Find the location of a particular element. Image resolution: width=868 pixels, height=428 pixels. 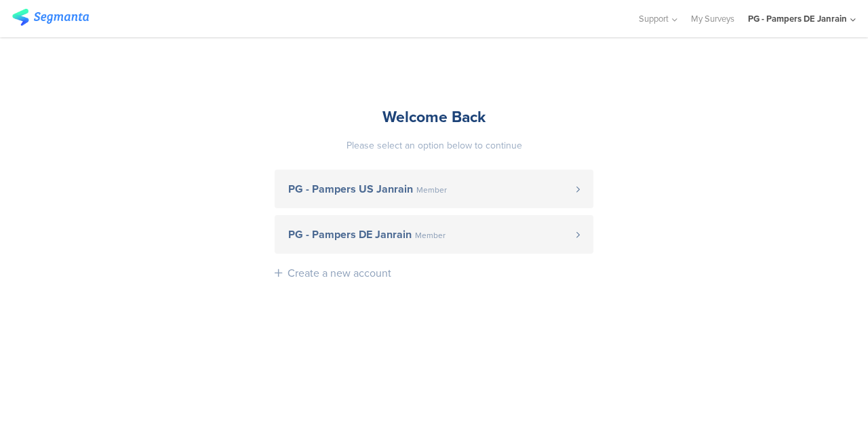

div: Welcome Back is located at coordinates (434, 117).